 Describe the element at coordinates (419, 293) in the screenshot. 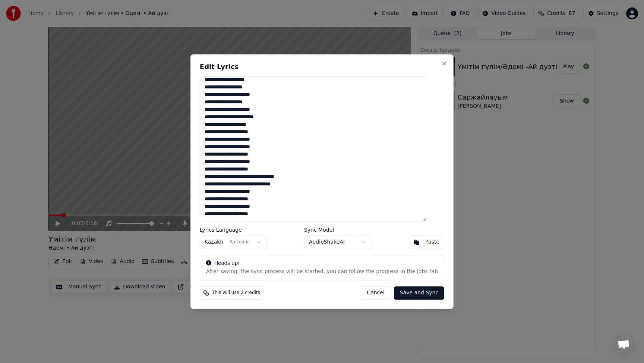

I see `button: Save and Sync` at that location.